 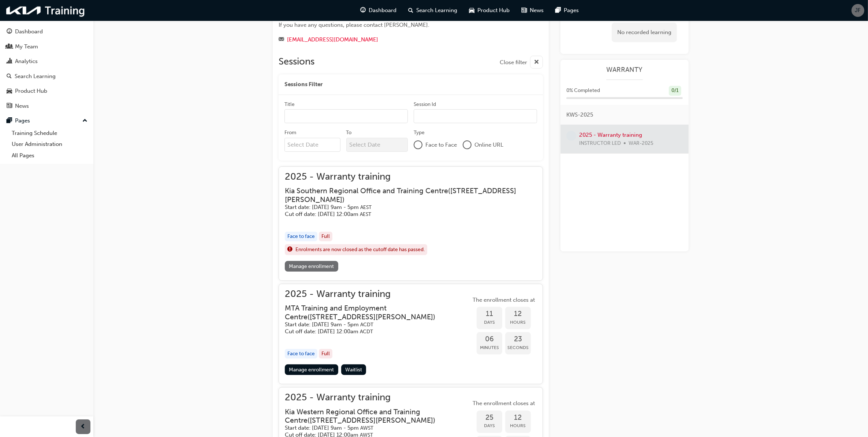 I want to click on a: My Team, so click(x=46, y=46).